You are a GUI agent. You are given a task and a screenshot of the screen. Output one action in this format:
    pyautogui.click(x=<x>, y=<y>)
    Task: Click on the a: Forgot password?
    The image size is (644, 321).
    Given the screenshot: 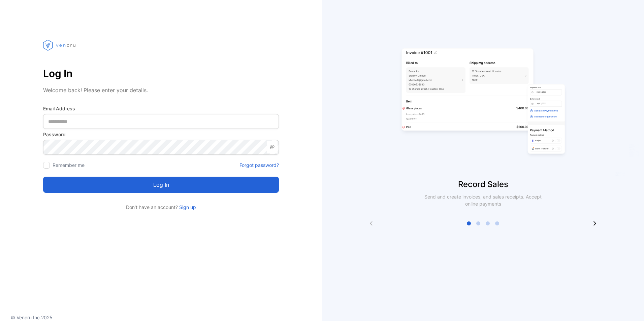 What is the action you would take?
    pyautogui.click(x=259, y=165)
    